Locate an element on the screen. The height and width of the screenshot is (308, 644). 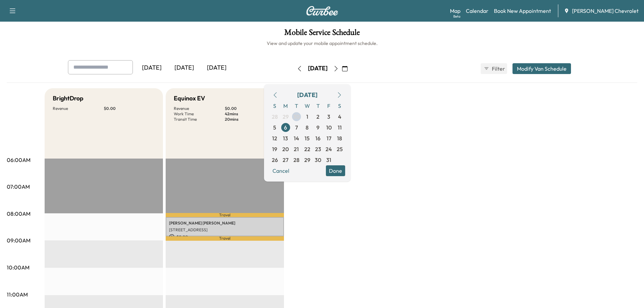
h5: Equinox EV is located at coordinates (189, 99).